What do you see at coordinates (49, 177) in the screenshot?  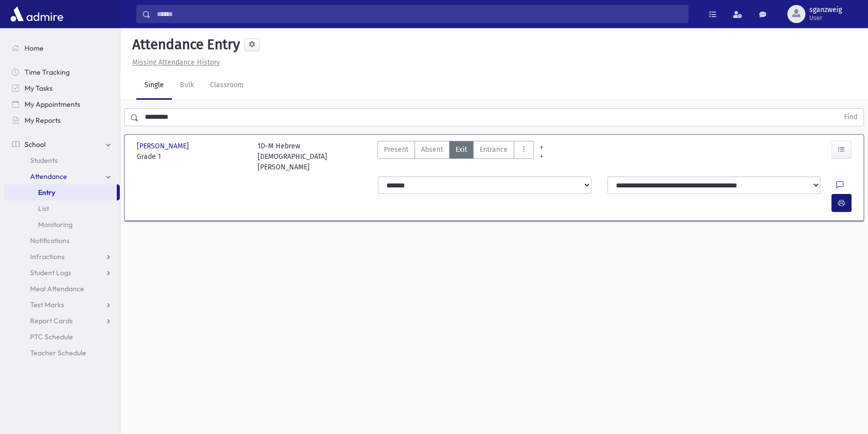 I see `span: Attendance` at bounding box center [49, 177].